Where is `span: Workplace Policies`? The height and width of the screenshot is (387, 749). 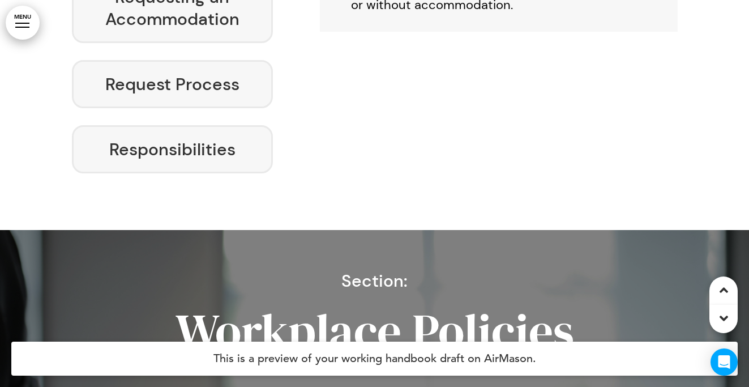
span: Workplace Policies is located at coordinates (375, 330).